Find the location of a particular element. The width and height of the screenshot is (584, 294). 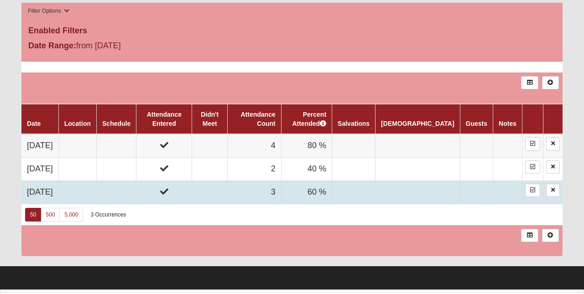

td: 3 is located at coordinates (254, 192).